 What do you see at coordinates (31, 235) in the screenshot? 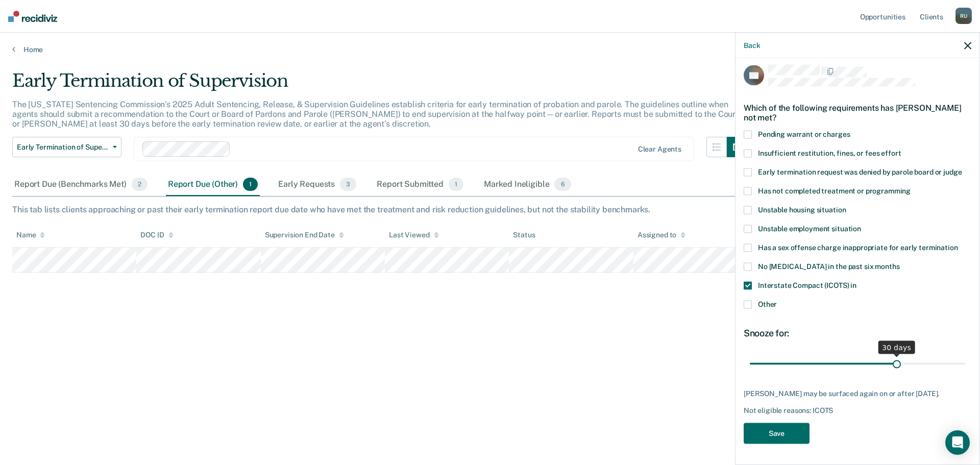
I see `div: Name` at bounding box center [31, 235].